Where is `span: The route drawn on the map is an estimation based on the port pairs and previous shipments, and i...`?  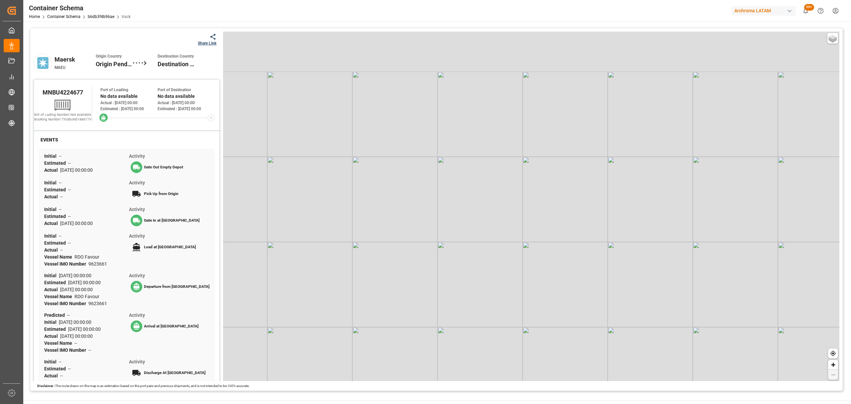
span: The route drawn on the map is an estimation based on the port pairs and previous shipments, and i... is located at coordinates (152, 385).